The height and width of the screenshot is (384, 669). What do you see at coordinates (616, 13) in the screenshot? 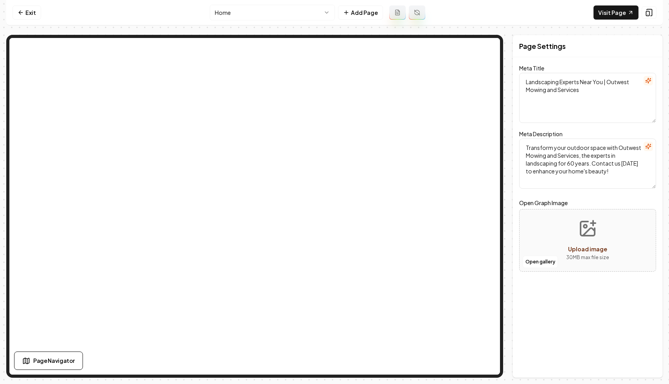
I see `a: Visit Page` at bounding box center [616, 13].